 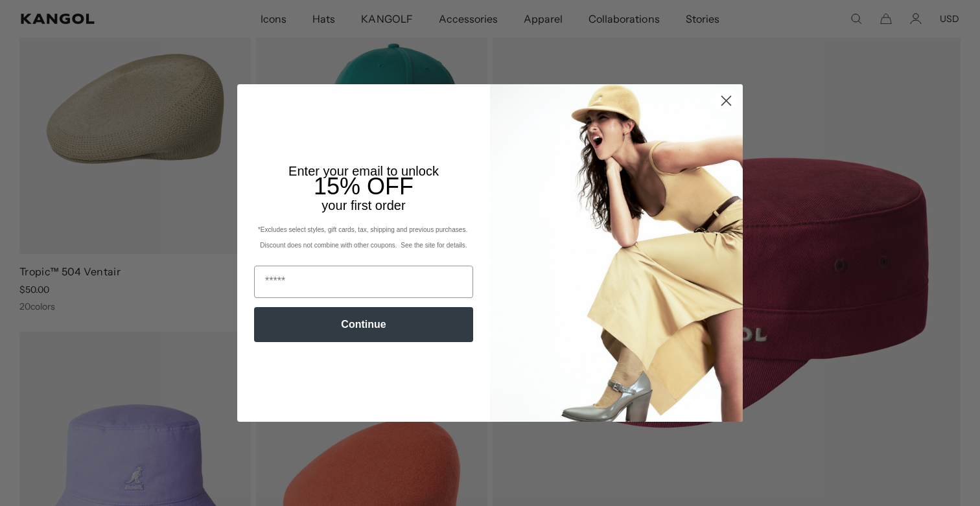 I want to click on input: Email, so click(x=364, y=281).